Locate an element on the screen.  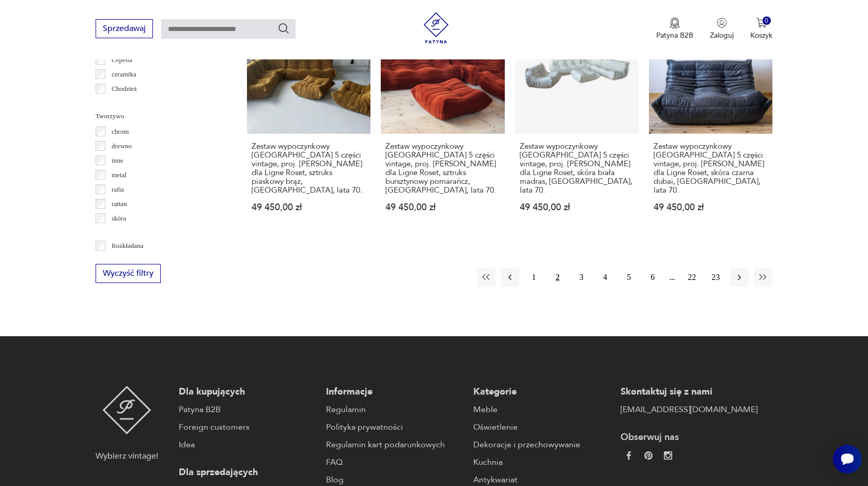
p: tkanina is located at coordinates (122, 233).